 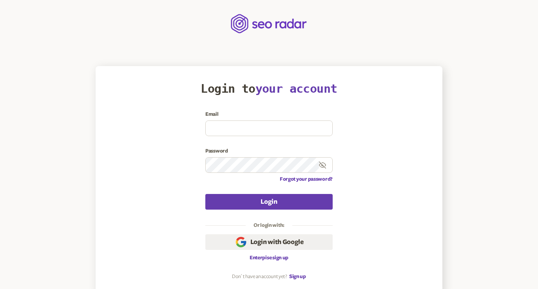 I want to click on a: Forgot your password?, so click(x=306, y=179).